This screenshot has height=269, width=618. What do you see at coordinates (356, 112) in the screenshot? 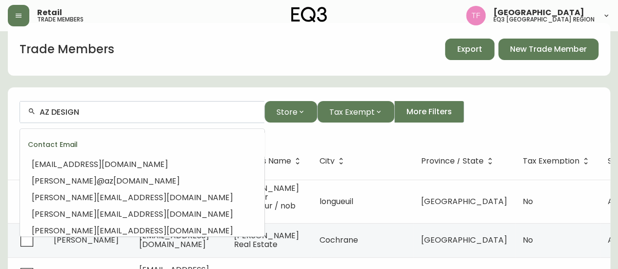
I see `button: Tax Exempt` at bounding box center [356, 112].